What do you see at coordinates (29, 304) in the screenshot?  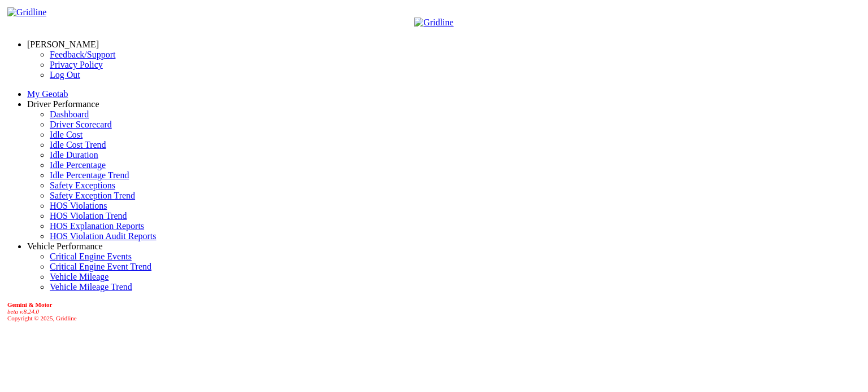 I see `b: Gemini & Motor` at bounding box center [29, 304].